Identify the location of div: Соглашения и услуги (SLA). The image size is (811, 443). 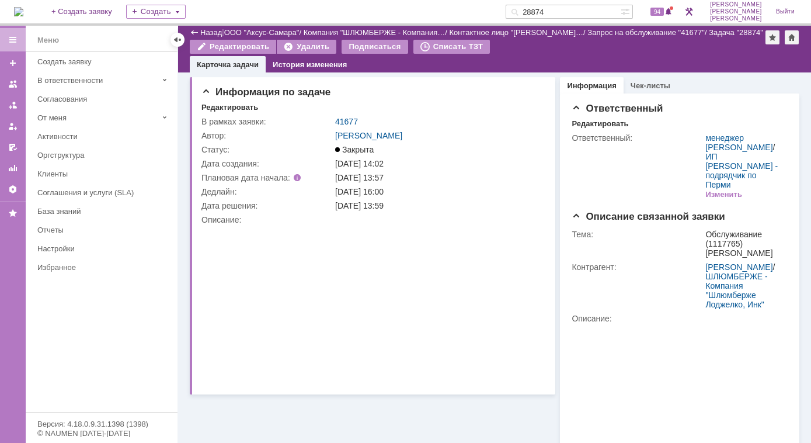
(104, 192).